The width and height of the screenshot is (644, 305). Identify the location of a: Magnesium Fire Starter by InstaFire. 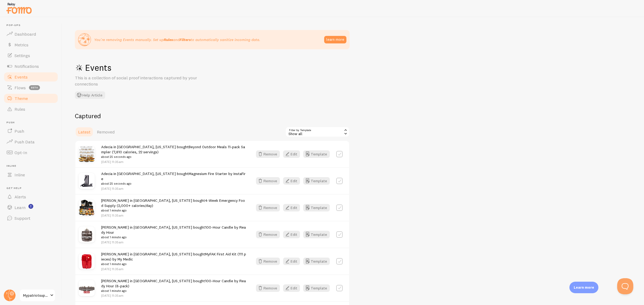
(174, 176).